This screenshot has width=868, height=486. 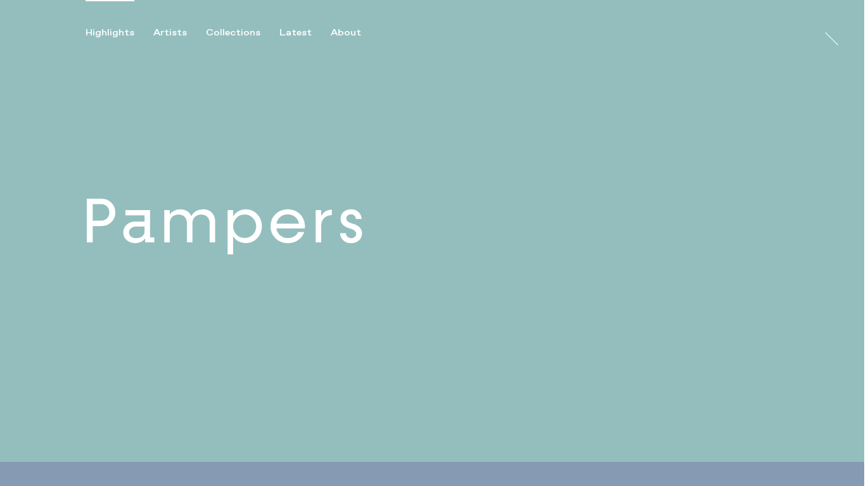 What do you see at coordinates (179, 33) in the screenshot?
I see `button: Artists` at bounding box center [179, 33].